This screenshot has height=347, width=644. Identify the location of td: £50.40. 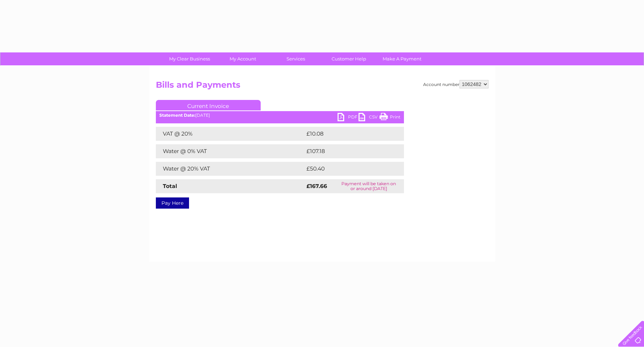
(348, 169).